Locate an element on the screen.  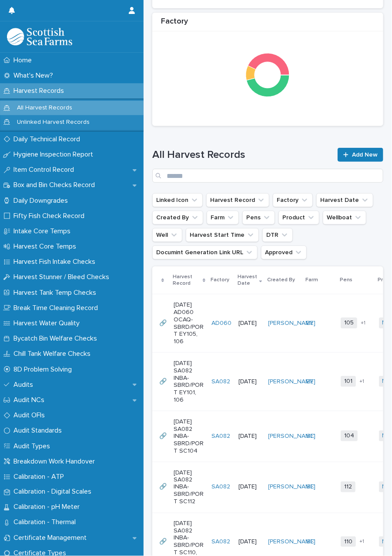
p: Harvest Records is located at coordinates (41, 91).